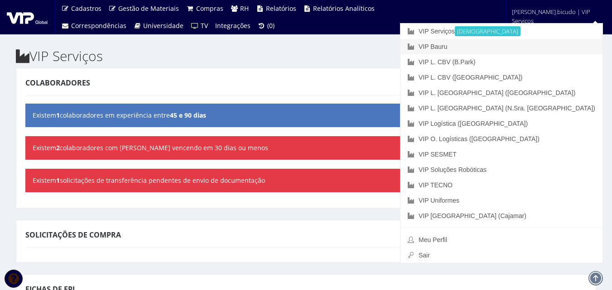  I want to click on div: Existem colaboradores em experiência entre, so click(306, 115).